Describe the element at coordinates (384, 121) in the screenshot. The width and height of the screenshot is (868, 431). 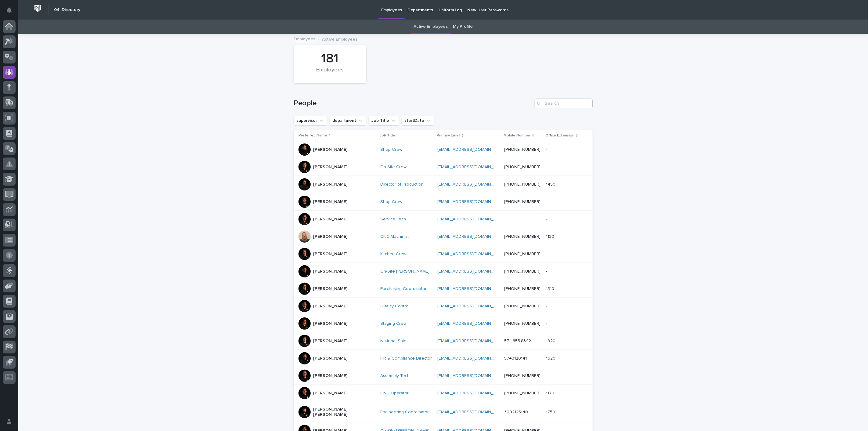
I see `button: Job Title` at that location.